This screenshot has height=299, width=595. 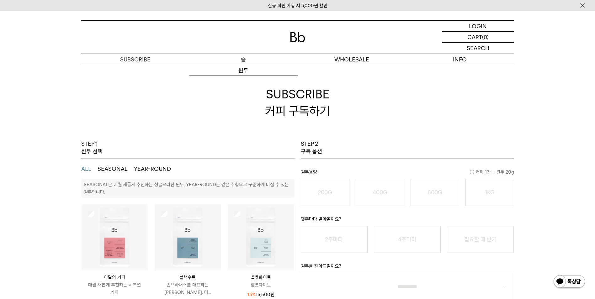 I want to click on p: (0), so click(x=485, y=37).